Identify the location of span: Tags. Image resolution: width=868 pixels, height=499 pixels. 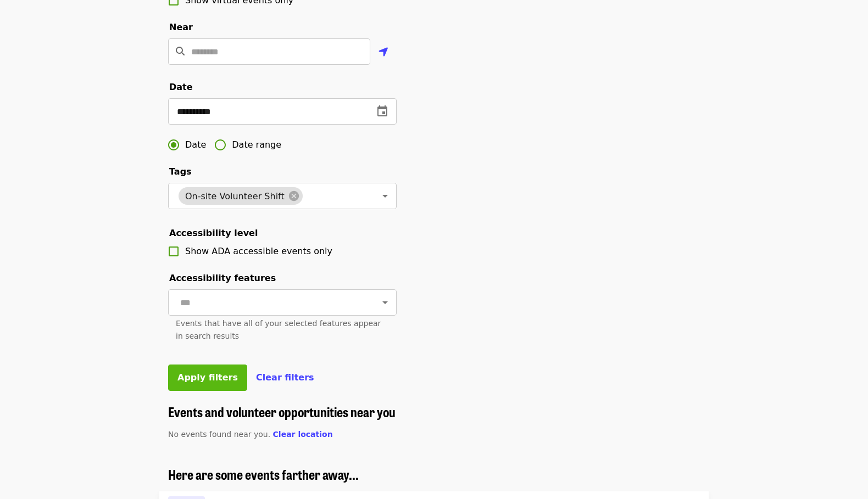
(180, 172).